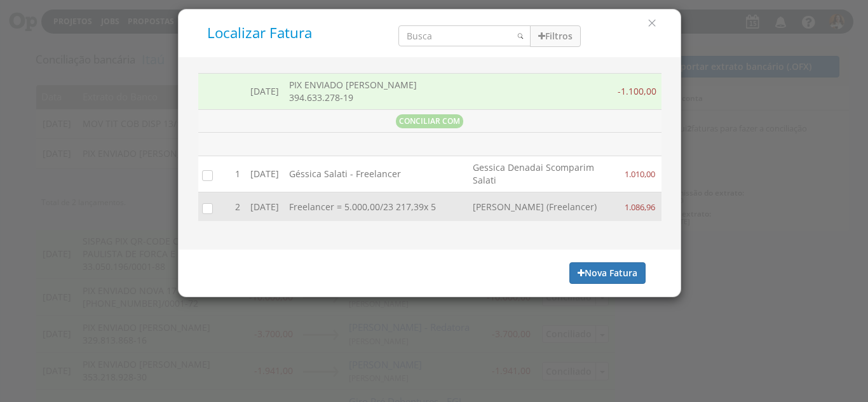  I want to click on span: 1.010,00, so click(640, 174).